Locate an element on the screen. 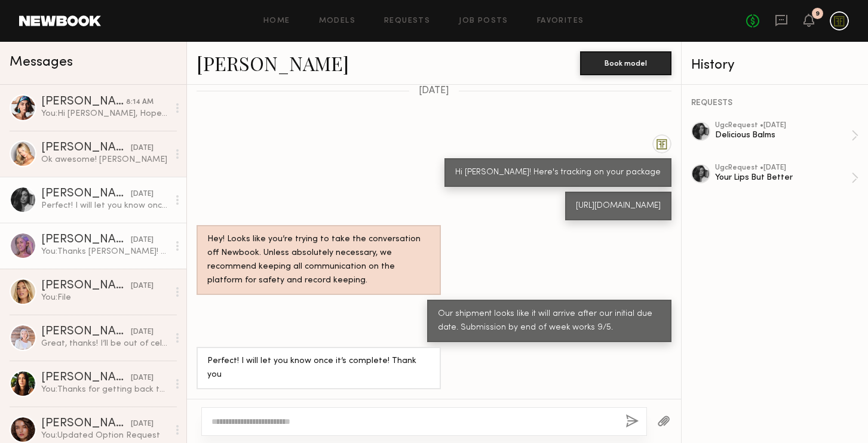 The width and height of the screenshot is (868, 443). span: Messages is located at coordinates (41, 62).